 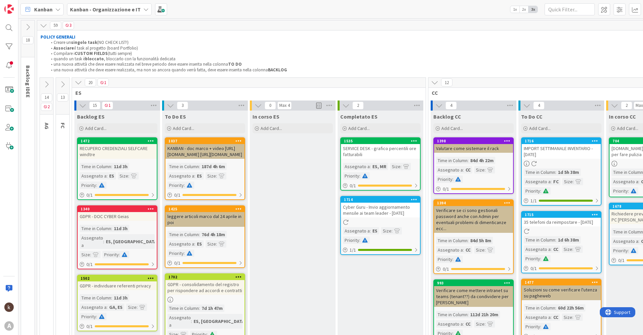 I want to click on div: 1d 6h 38m, so click(x=569, y=240).